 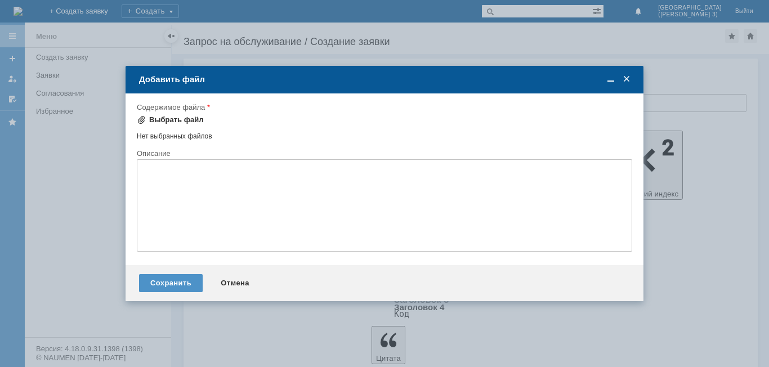 I want to click on span: Свернуть (Ctrl + M), so click(x=611, y=79).